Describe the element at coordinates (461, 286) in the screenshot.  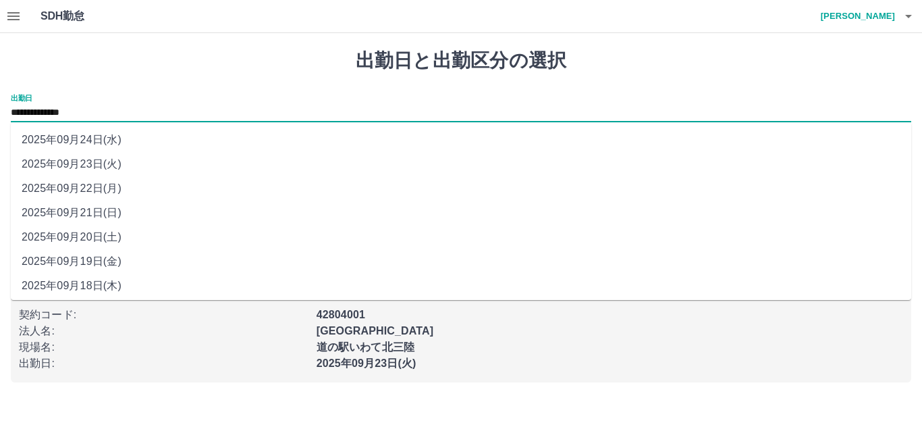
I see `li: 2025年09月18日(木)` at that location.